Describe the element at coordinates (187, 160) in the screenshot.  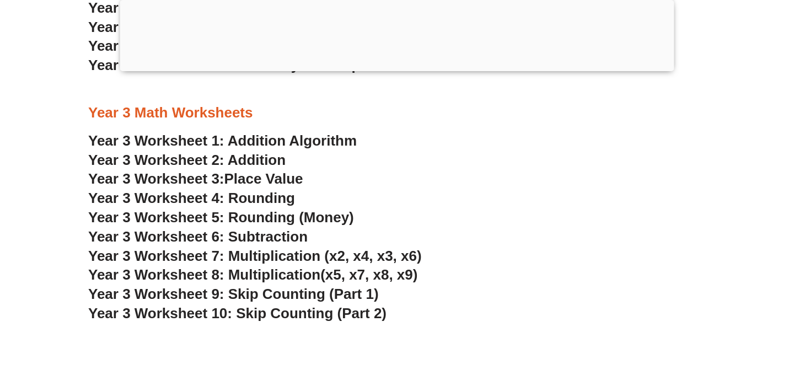
I see `a: Year 3 Worksheet 2: Addition` at that location.